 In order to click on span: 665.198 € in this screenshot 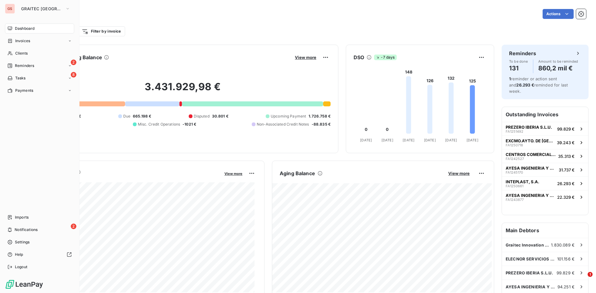, I will do `click(142, 116)`.